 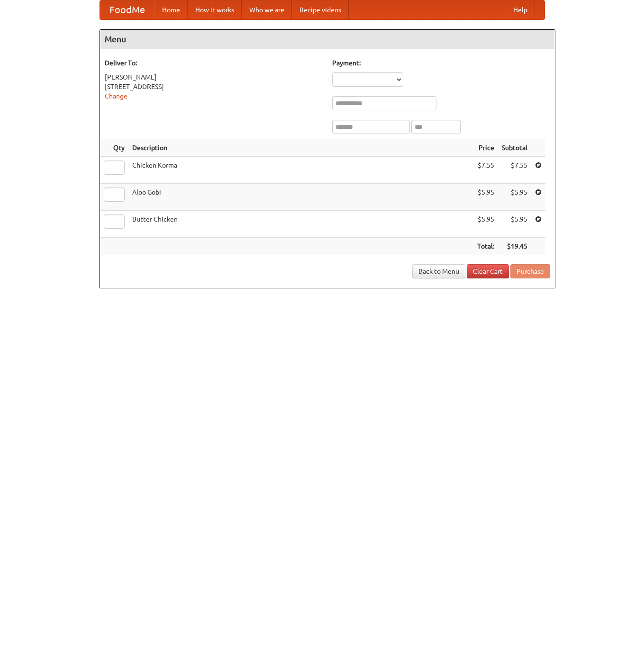 What do you see at coordinates (486, 148) in the screenshot?
I see `th: Price` at bounding box center [486, 148].